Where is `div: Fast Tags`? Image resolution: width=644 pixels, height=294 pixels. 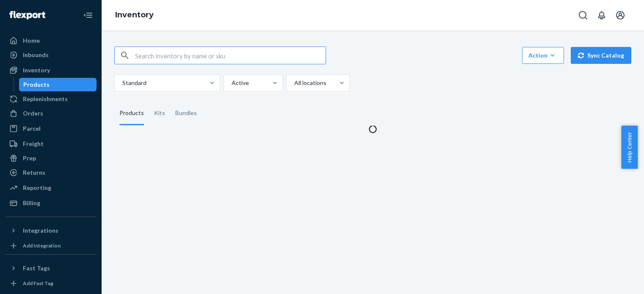 div: Fast Tags is located at coordinates (37, 268).